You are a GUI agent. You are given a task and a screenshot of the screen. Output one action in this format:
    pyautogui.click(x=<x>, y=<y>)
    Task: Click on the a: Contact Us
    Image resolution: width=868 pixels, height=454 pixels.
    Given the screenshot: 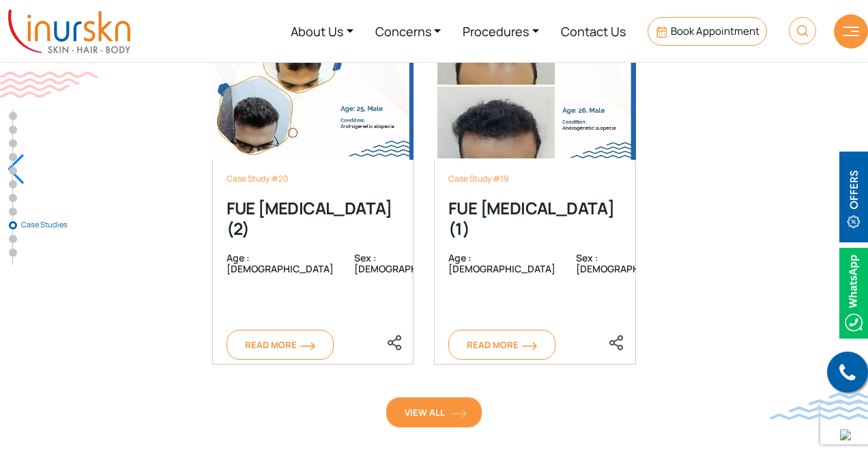 What is the action you would take?
    pyautogui.click(x=593, y=31)
    